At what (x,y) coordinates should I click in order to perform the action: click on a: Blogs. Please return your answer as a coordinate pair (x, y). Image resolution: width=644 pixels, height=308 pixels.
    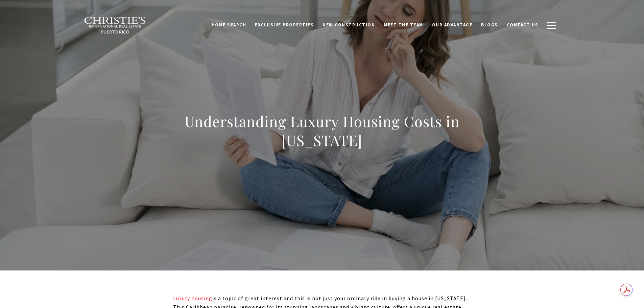
    Looking at the image, I should click on (489, 25).